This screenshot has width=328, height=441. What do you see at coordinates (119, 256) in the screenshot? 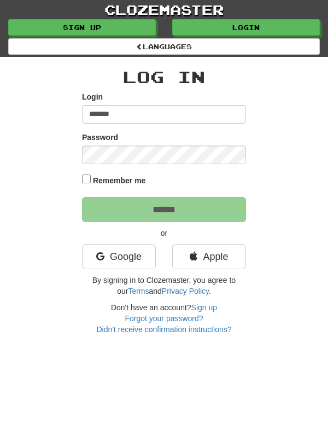
I see `a: Google` at bounding box center [119, 256].